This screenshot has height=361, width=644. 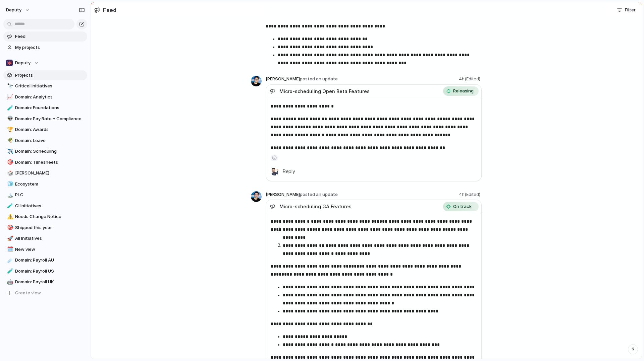 I want to click on a: 🌴Domain: Leave, so click(x=45, y=141).